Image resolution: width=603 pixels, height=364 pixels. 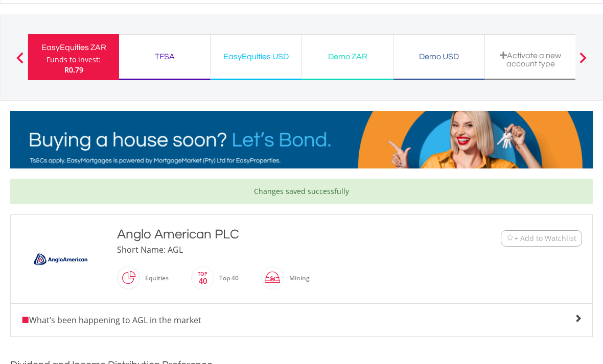 What do you see at coordinates (348, 57) in the screenshot?
I see `div: Demo ZAR` at bounding box center [348, 57].